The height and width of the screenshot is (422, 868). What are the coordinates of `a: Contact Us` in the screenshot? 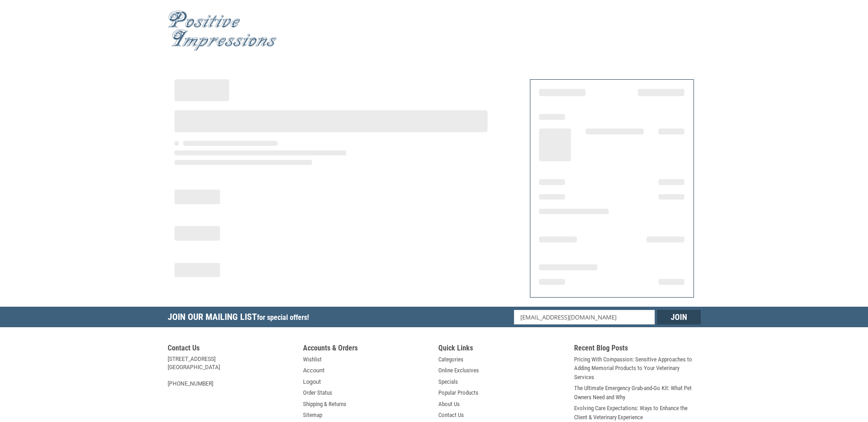 It's located at (451, 415).